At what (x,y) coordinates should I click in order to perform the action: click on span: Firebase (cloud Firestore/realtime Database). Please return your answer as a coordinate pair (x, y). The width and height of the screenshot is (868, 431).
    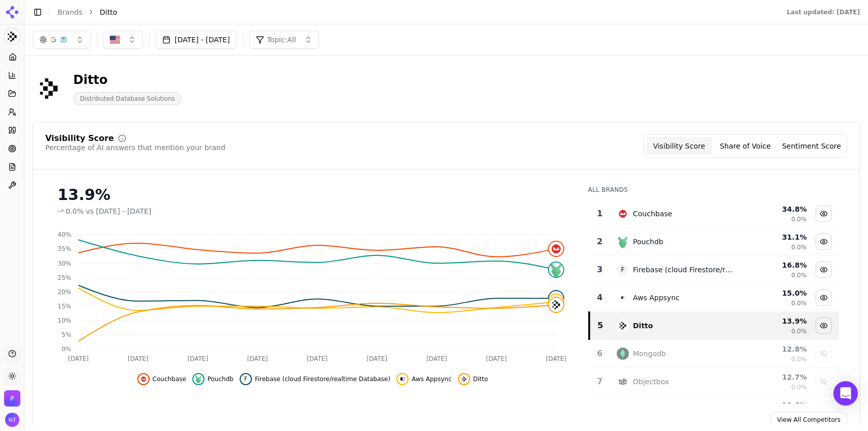
    Looking at the image, I should click on (323, 379).